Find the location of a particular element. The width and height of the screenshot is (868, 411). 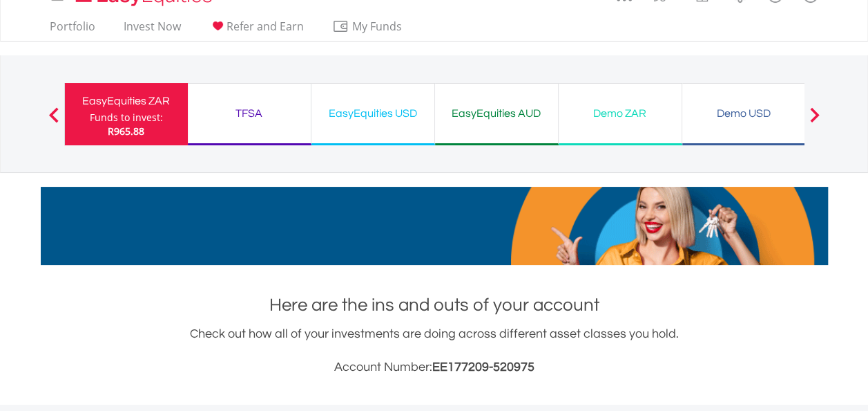

span: My Funds is located at coordinates (377, 26).